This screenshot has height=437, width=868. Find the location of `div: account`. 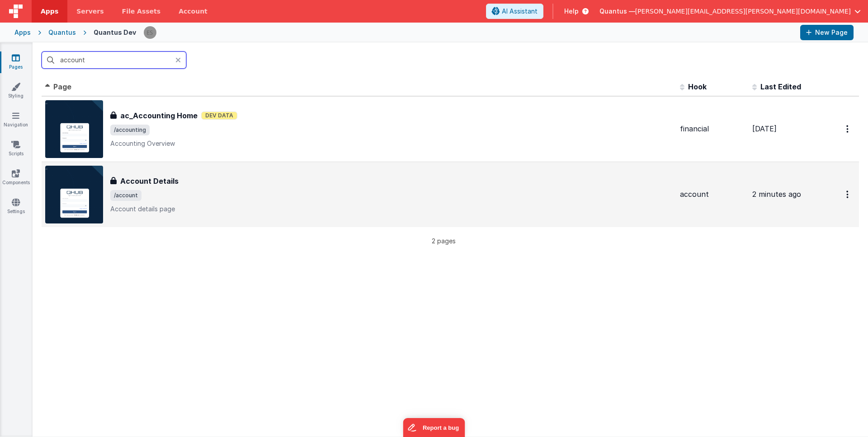

div: account is located at coordinates (713, 195).